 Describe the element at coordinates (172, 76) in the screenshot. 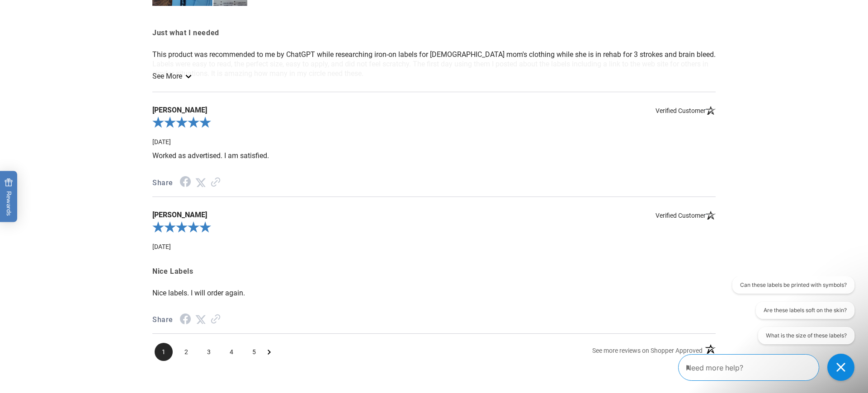

I see `a: See more` at that location.